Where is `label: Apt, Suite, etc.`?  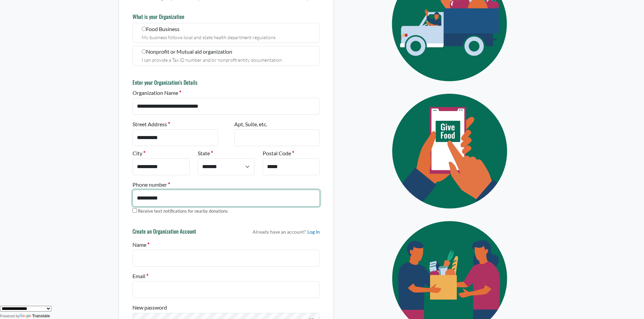
label: Apt, Suite, etc. is located at coordinates (251, 125).